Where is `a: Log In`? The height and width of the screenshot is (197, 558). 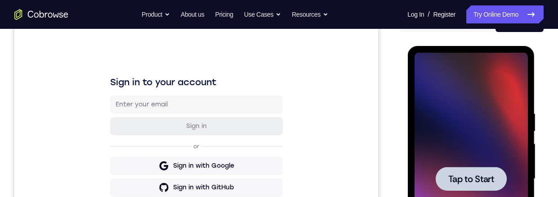 a: Log In is located at coordinates (416, 14).